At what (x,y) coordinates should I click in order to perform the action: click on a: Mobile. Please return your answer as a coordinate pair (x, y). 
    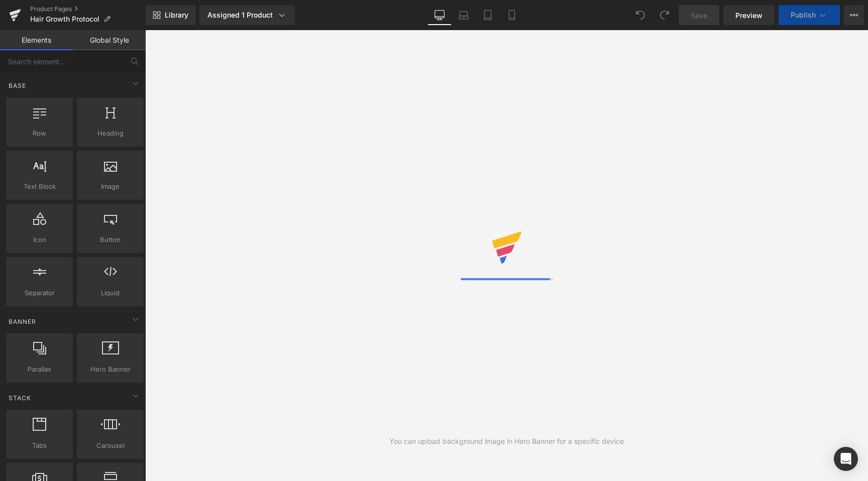
    Looking at the image, I should click on (512, 15).